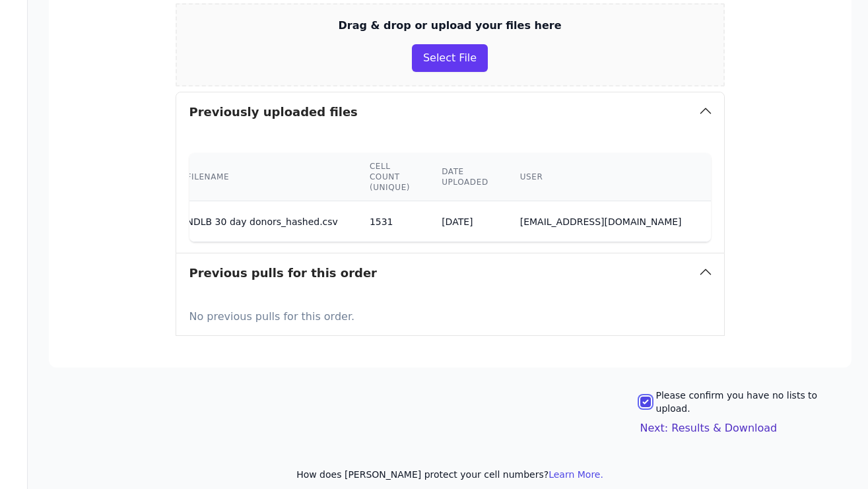 This screenshot has width=868, height=489. I want to click on th: Date uploaded, so click(465, 177).